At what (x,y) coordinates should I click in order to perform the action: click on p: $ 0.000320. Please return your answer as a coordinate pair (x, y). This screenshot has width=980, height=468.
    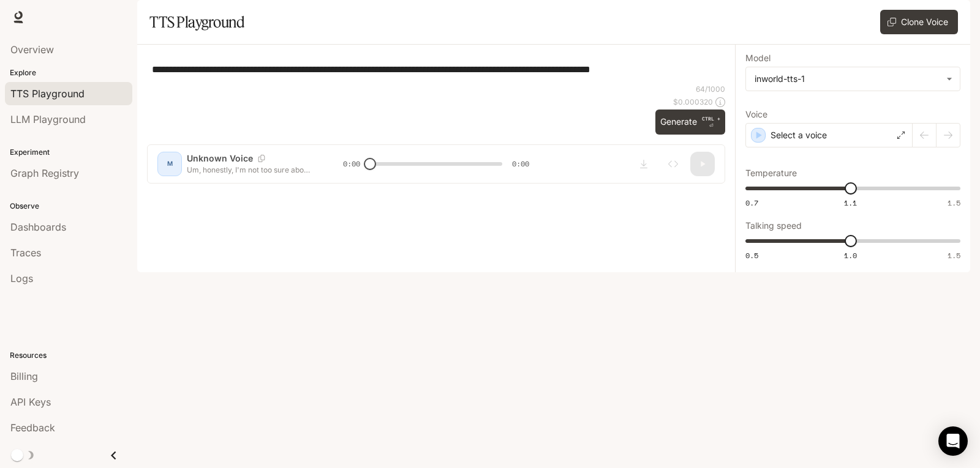
    Looking at the image, I should click on (693, 102).